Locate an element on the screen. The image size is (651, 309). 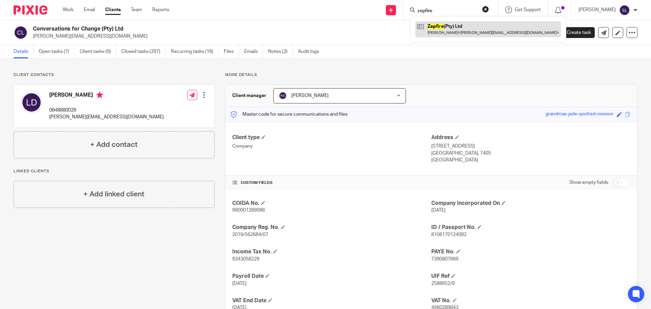
div: grandmas-jade-spotted-mission is located at coordinates (580, 114).